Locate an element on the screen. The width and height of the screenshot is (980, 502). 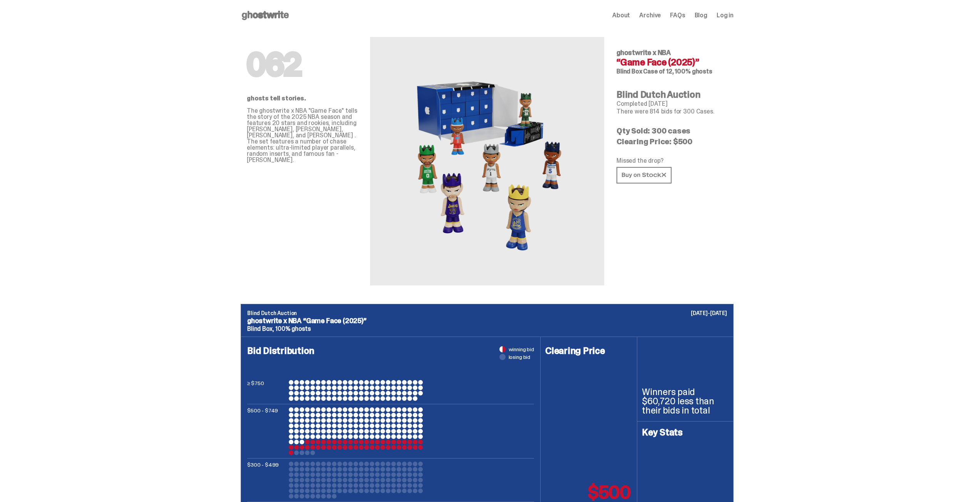
p: Qty Sold: 300 cases is located at coordinates (672, 131).